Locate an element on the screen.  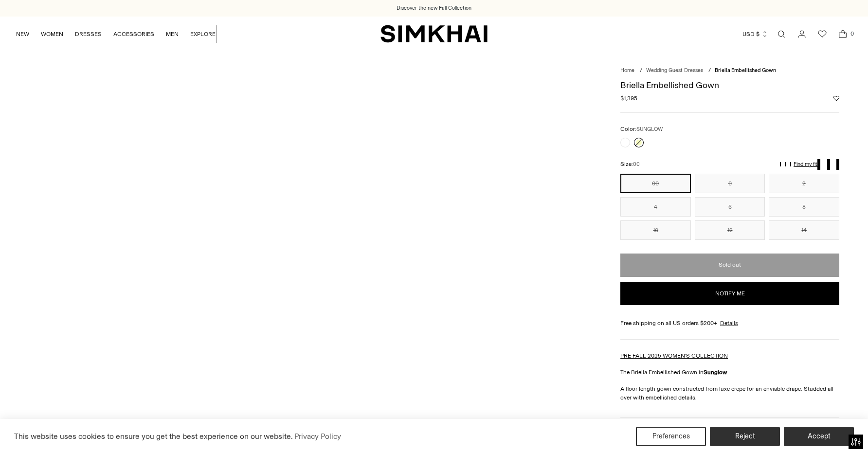
a: Discover the new Fall Collection is located at coordinates (434, 9).